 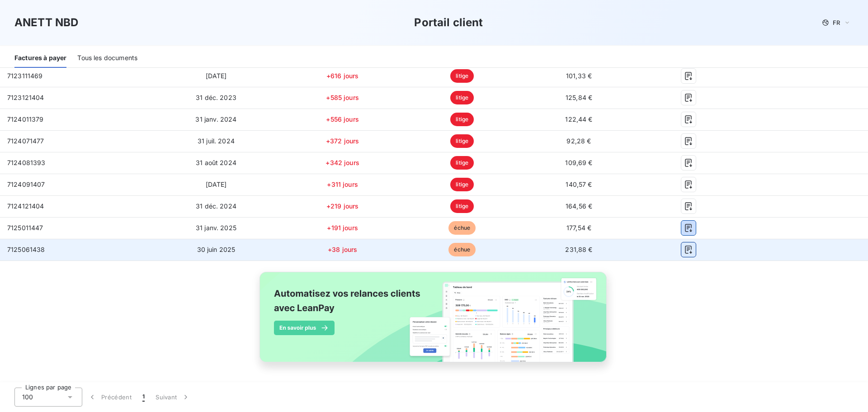 I want to click on span: 109,69 €, so click(x=579, y=162).